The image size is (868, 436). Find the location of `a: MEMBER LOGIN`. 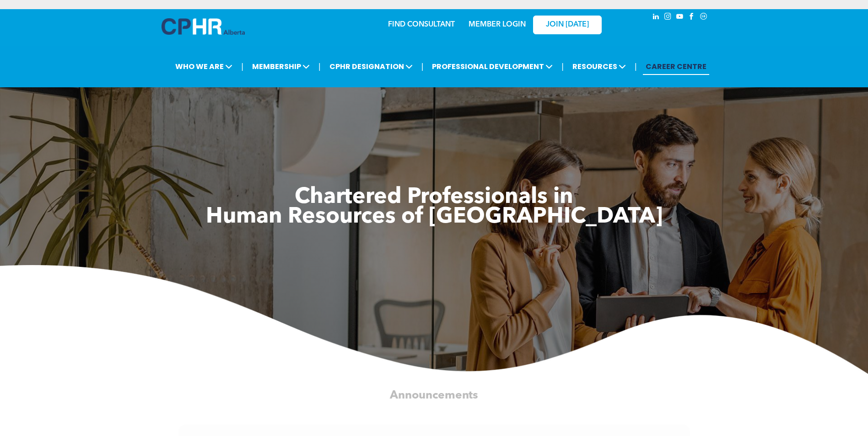

a: MEMBER LOGIN is located at coordinates (497, 25).